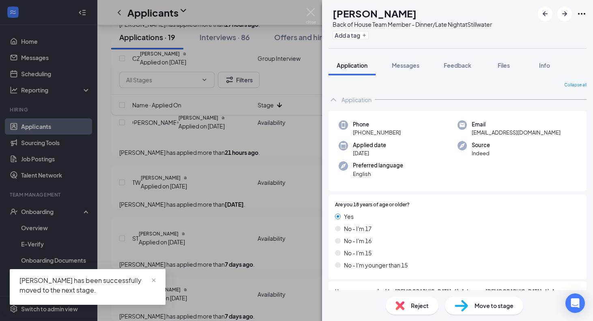 Image resolution: width=593 pixels, height=321 pixels. What do you see at coordinates (420, 306) in the screenshot?
I see `span: Reject` at bounding box center [420, 306].